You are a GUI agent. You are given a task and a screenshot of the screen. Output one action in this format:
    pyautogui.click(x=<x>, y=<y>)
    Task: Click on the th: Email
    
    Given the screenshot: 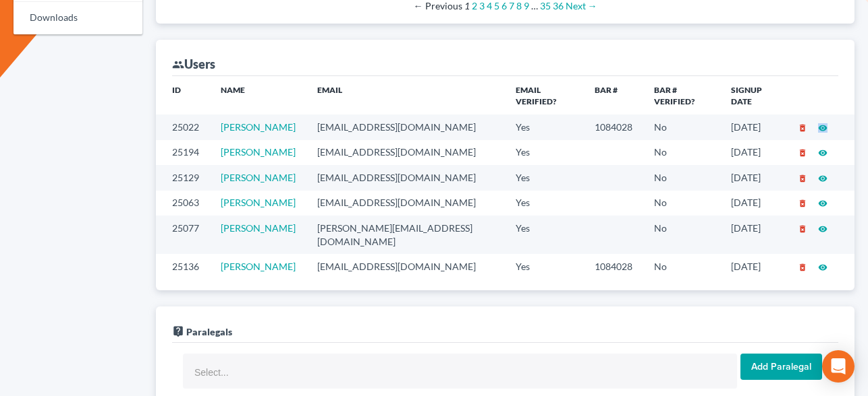 What is the action you would take?
    pyautogui.click(x=405, y=95)
    